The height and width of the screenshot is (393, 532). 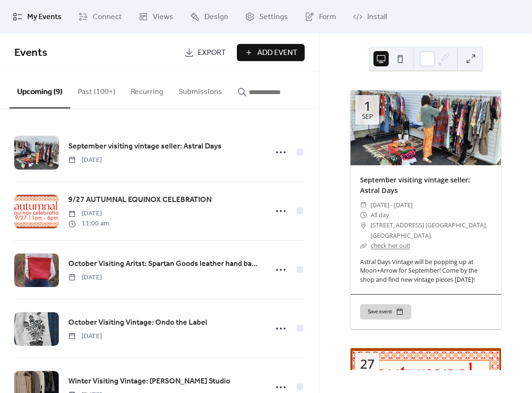 What do you see at coordinates (385, 312) in the screenshot?
I see `button: Save event` at bounding box center [385, 312].